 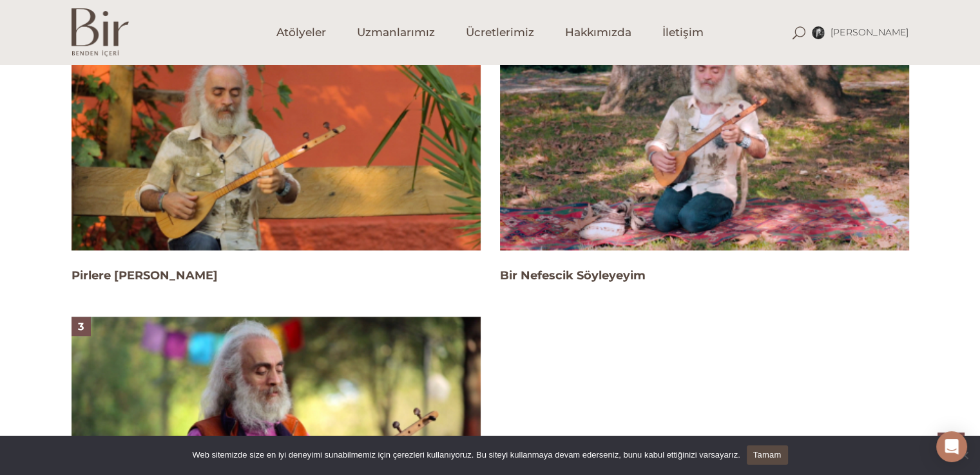 I want to click on span: Hakkımızda, so click(x=598, y=32).